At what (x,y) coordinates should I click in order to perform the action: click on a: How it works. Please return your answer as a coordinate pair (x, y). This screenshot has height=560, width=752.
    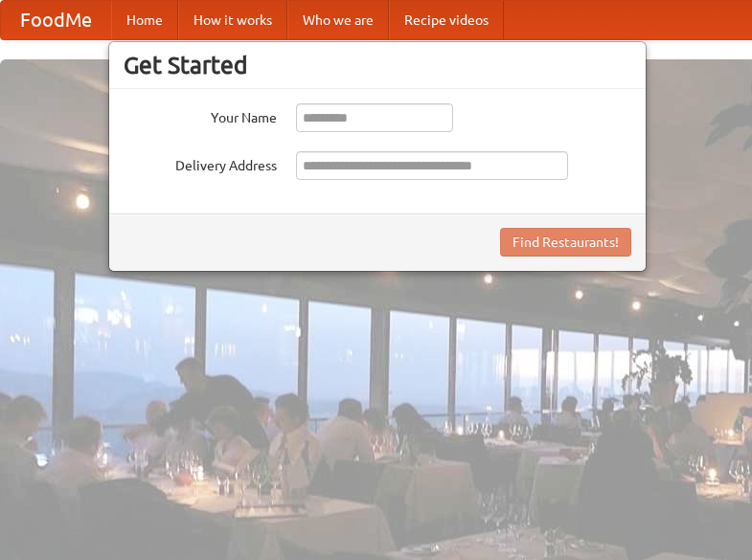
    Looking at the image, I should click on (232, 20).